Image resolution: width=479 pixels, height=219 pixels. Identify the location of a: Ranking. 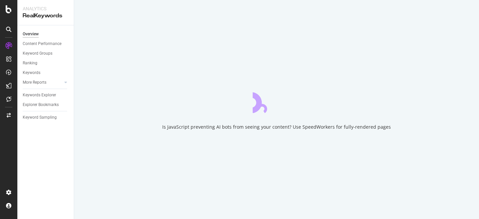
(46, 63).